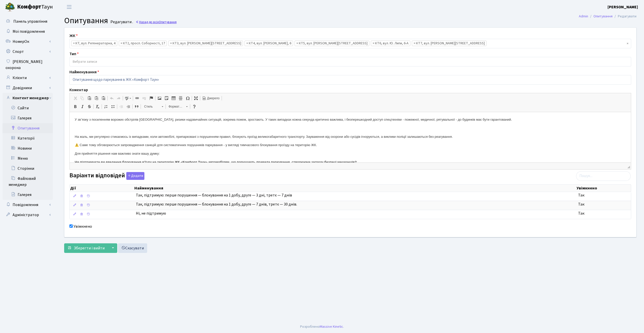 The image size is (644, 333). What do you see at coordinates (135, 175) in the screenshot?
I see `a: Додати` at bounding box center [135, 175].